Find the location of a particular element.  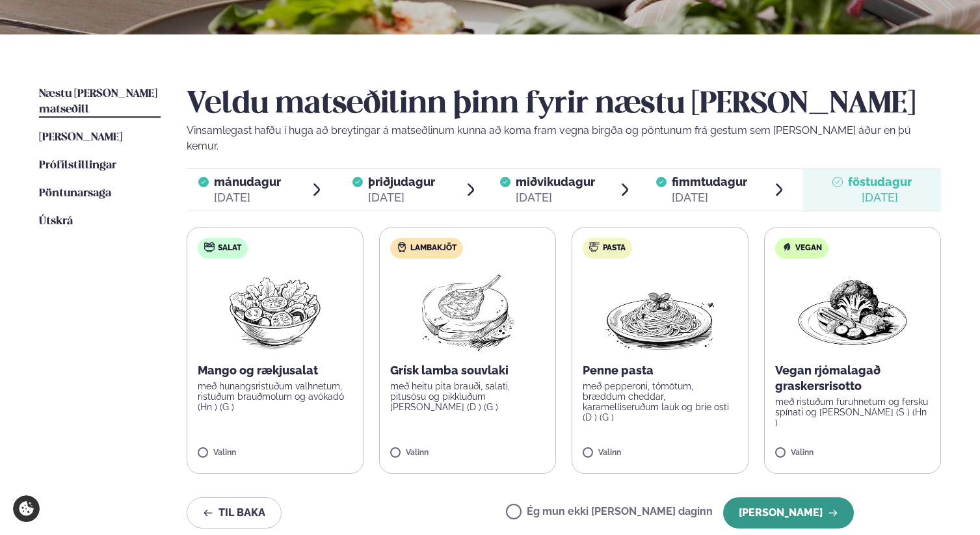

img: salad.svg is located at coordinates (209, 247).